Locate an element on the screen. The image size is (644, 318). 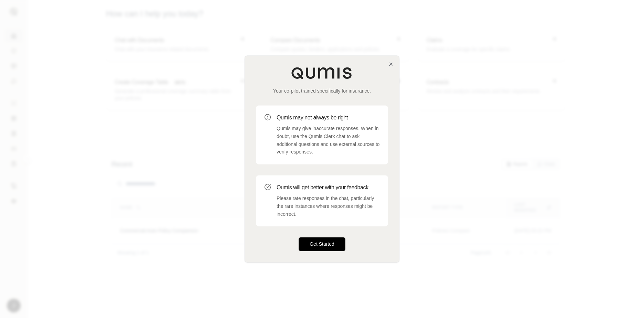
p: Please rate responses in the chat, particularly the rare instances where responses might be incor... is located at coordinates (328, 206).